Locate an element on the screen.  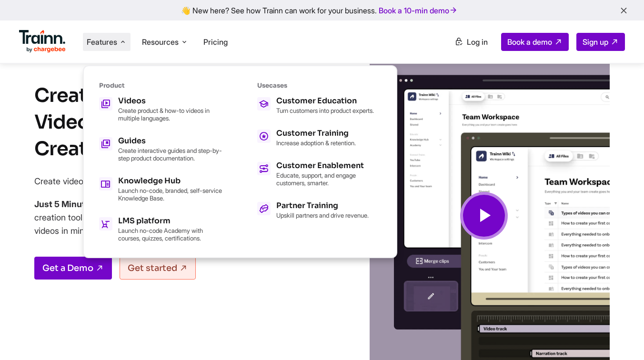
div: Videos is located at coordinates (170, 101).